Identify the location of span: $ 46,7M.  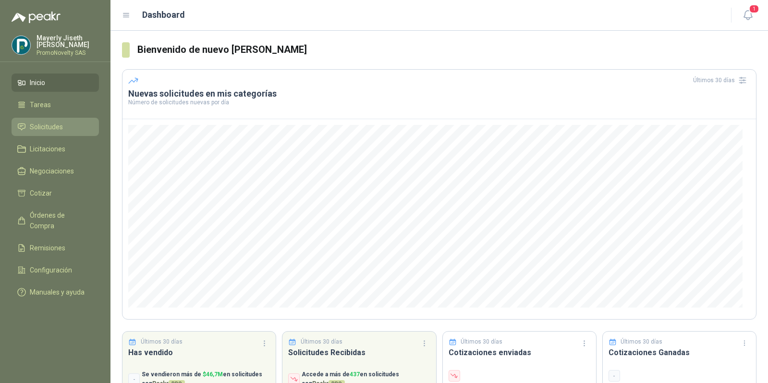
(213, 374).